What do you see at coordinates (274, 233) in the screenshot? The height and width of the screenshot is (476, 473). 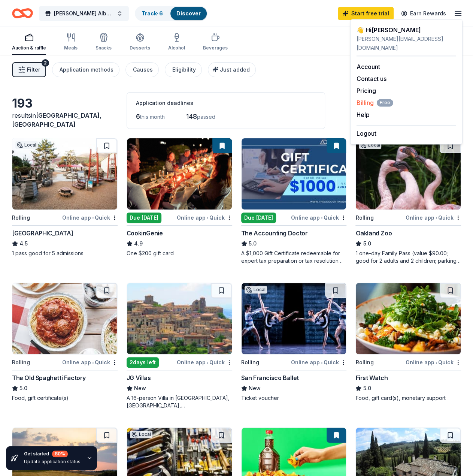 I see `div: The Accounting Doctor` at bounding box center [274, 233].